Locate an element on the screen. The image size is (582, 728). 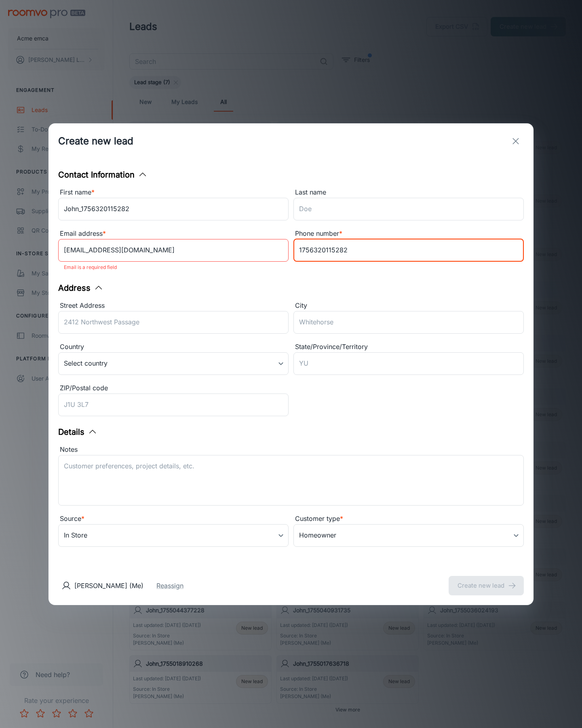
div: First name is located at coordinates (173, 193).